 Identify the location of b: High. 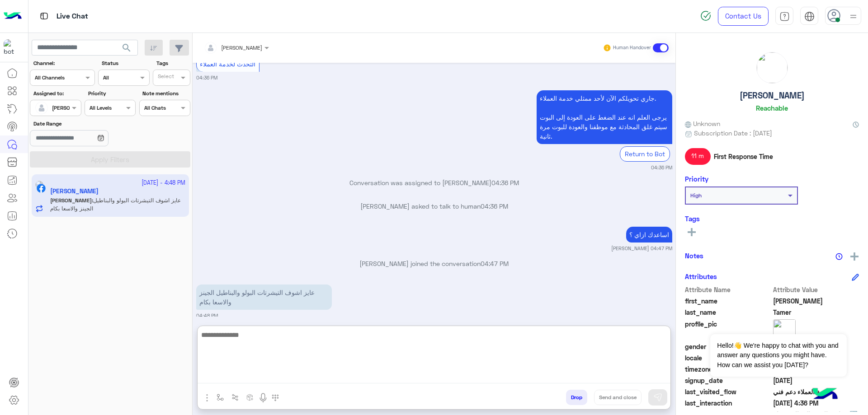
(696, 195).